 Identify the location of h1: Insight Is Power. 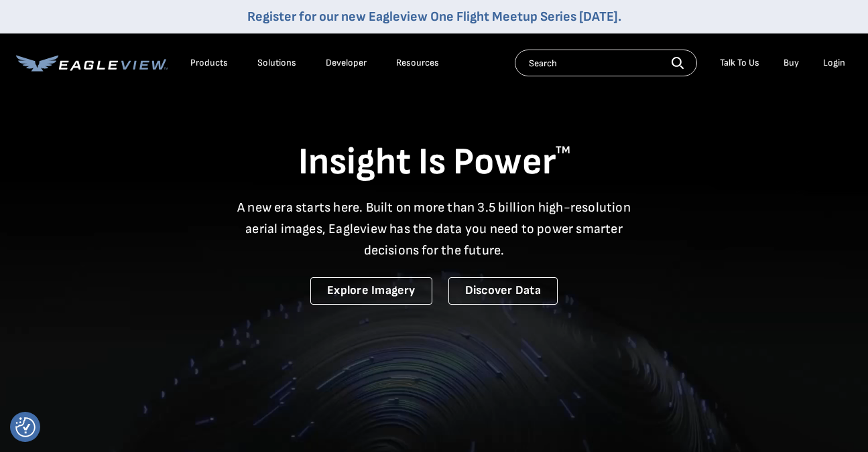
(434, 163).